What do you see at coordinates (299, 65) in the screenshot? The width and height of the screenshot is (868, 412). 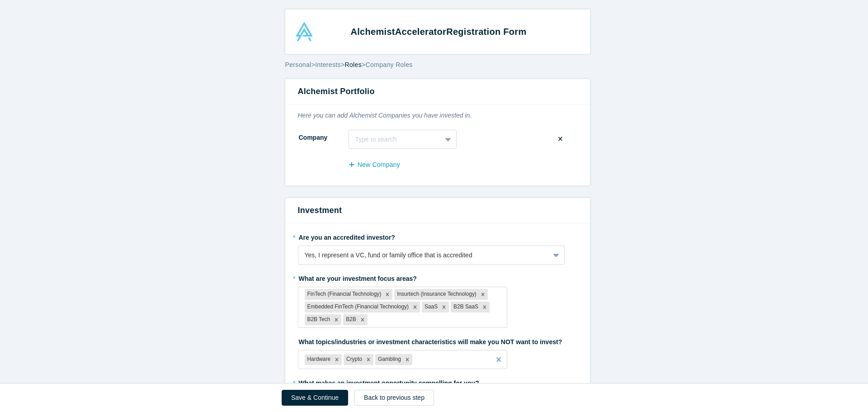 I see `span: Personal` at bounding box center [299, 65].